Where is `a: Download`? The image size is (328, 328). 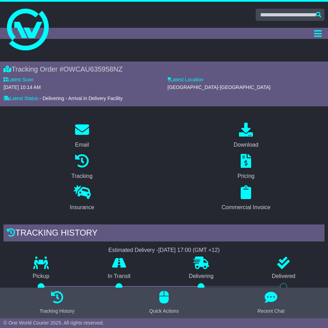 a: Download is located at coordinates (246, 136).